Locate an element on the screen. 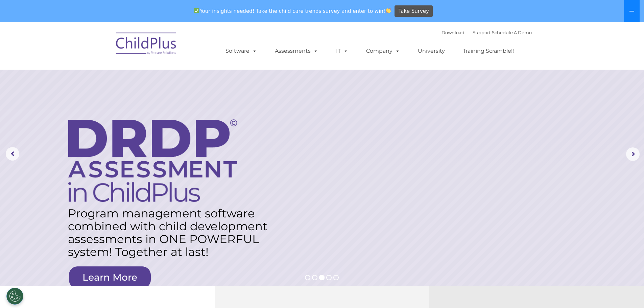 Image resolution: width=644 pixels, height=308 pixels. a: Download is located at coordinates (453, 32).